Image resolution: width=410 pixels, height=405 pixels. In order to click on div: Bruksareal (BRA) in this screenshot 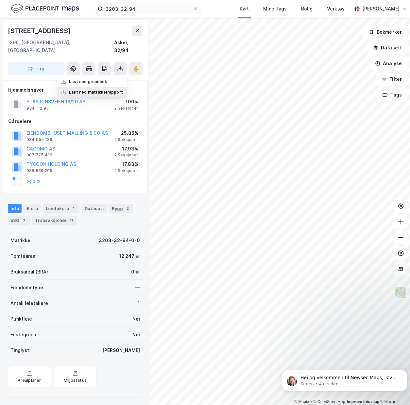, I will do `click(29, 272)`.